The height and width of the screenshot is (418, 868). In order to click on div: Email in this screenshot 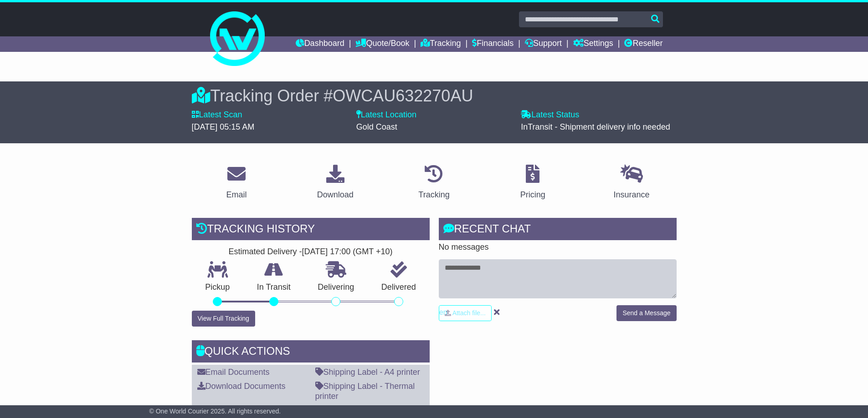, I will do `click(236, 194)`.